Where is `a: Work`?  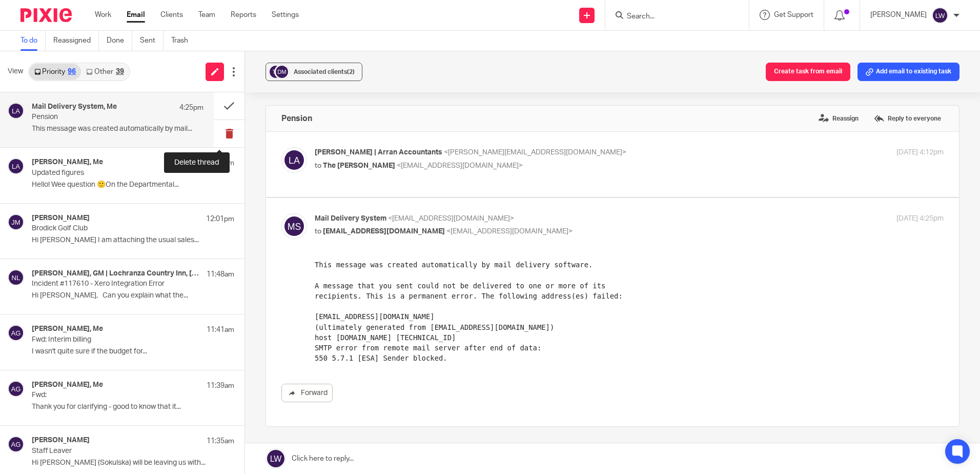 a: Work is located at coordinates (103, 15).